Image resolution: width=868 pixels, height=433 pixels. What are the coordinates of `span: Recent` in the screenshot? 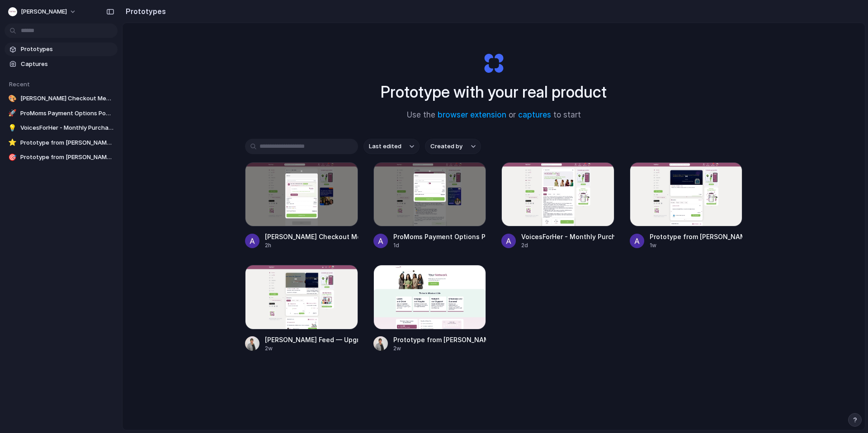 It's located at (19, 84).